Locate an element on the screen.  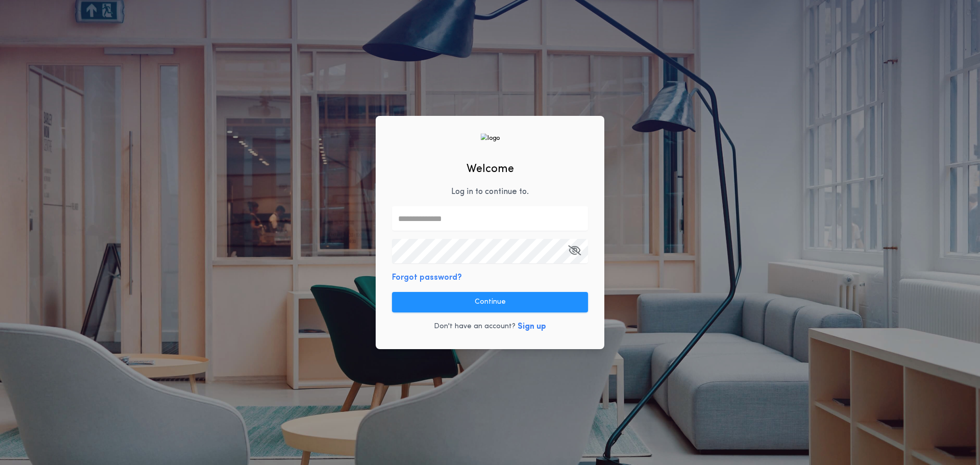
p: Log in to continue to . is located at coordinates (490, 192).